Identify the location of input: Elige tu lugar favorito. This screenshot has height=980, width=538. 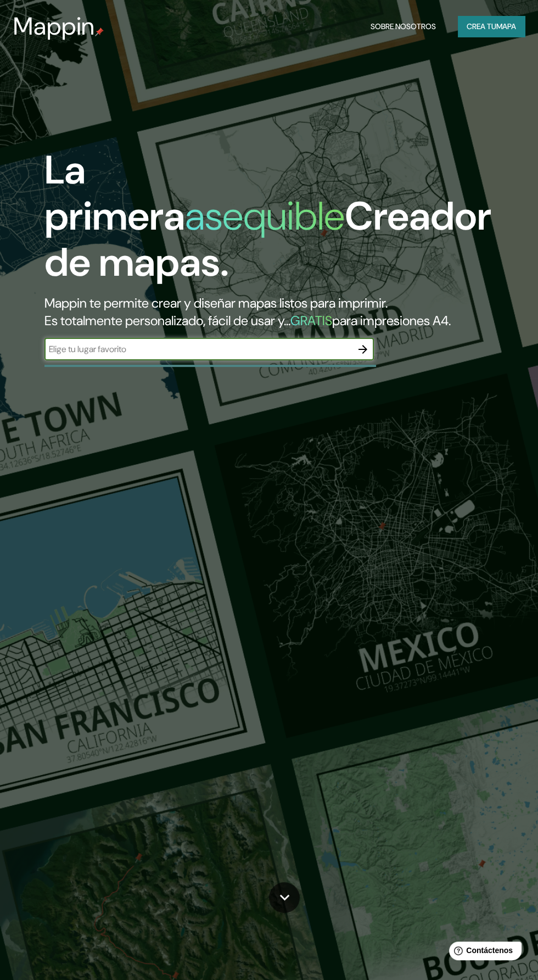
(198, 349).